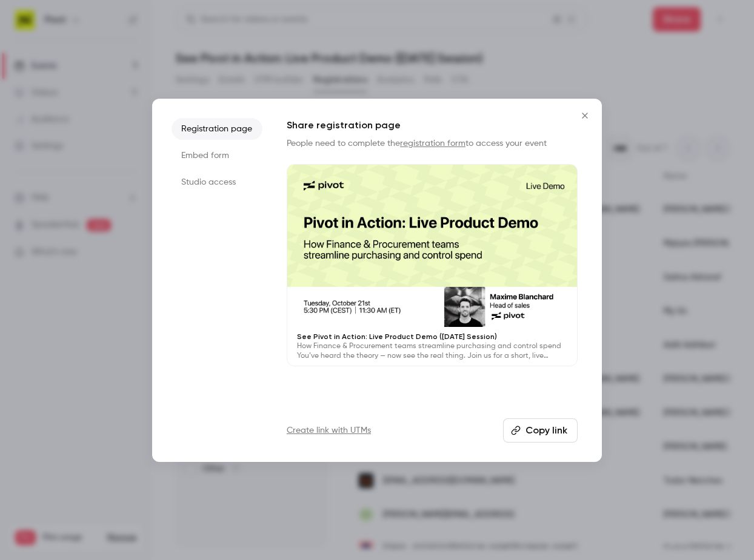  I want to click on p: People need to complete the to access your event, so click(432, 144).